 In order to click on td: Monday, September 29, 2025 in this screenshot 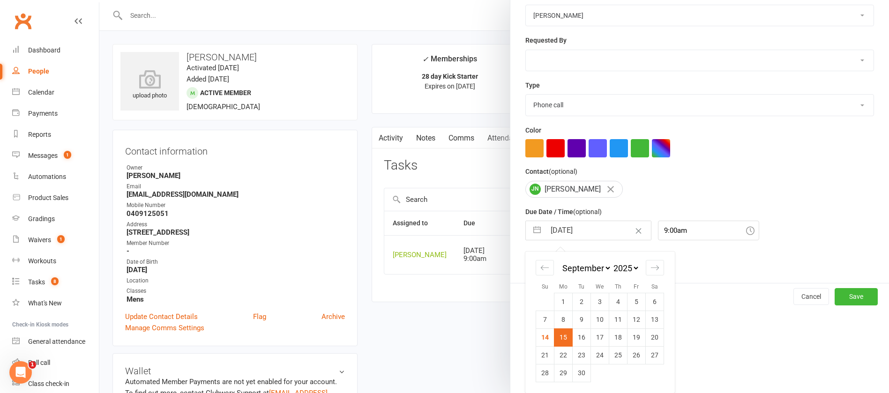, I will do `click(563, 373)`.